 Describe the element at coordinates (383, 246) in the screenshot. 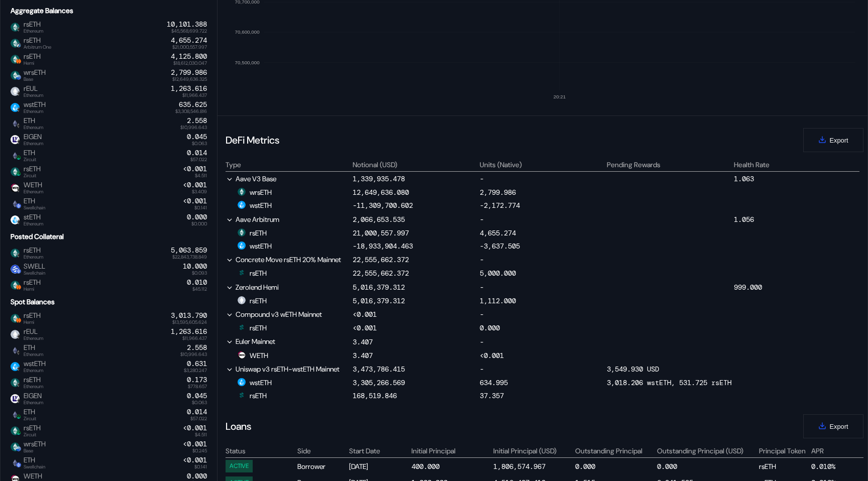

I see `div: -18,933,904.463` at that location.